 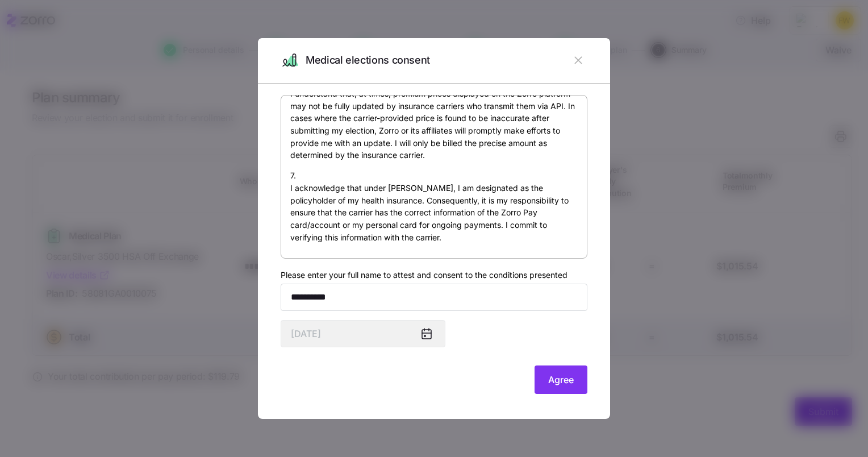 I want to click on button: Agree, so click(x=560, y=379).